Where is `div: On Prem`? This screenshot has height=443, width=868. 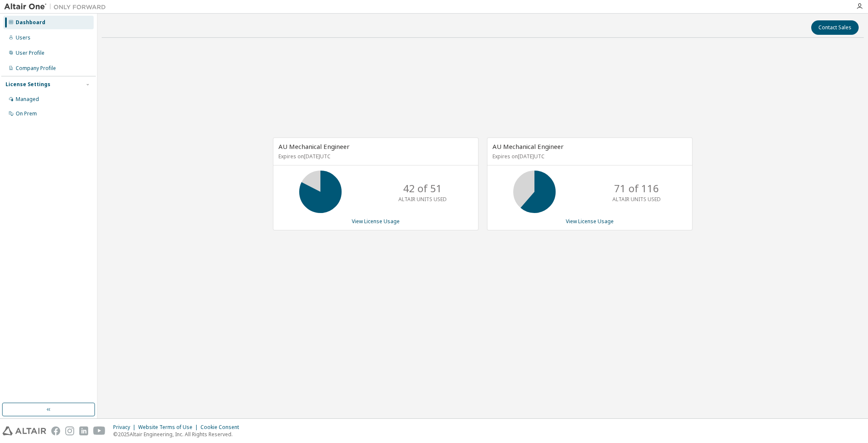
div: On Prem is located at coordinates (26, 113).